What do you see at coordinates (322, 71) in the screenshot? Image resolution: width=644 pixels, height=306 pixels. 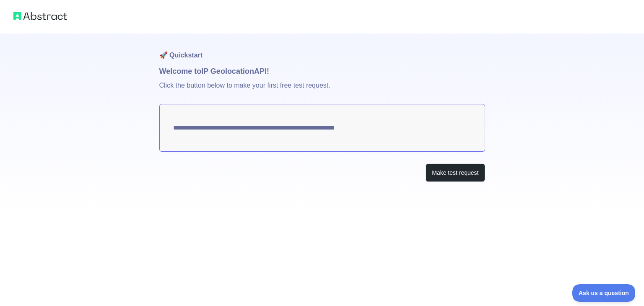 I see `h1: Welcome to IP Geolocation API!` at bounding box center [322, 71].